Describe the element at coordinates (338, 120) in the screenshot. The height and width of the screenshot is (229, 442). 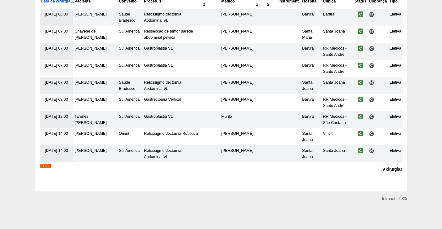
I see `td: RR Médicos - São Caetano` at that location.